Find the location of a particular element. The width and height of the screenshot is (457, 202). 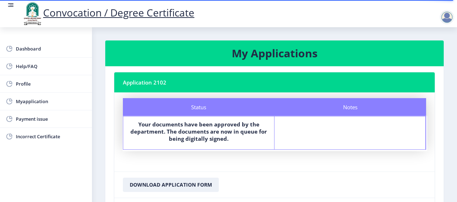

b: Your documents have been approved by the department. The documents are now in queue for being dig... is located at coordinates (198, 132).